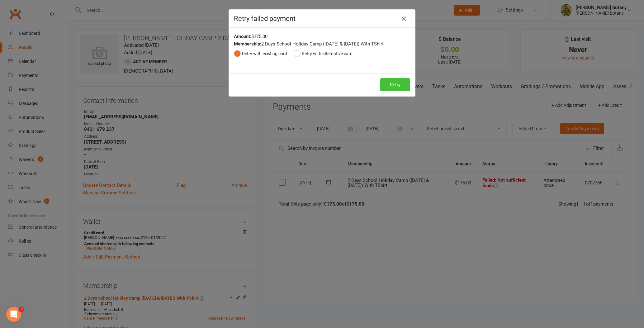 This screenshot has height=328, width=644. What do you see at coordinates (242, 37) in the screenshot?
I see `strong: Amount:` at bounding box center [242, 37].